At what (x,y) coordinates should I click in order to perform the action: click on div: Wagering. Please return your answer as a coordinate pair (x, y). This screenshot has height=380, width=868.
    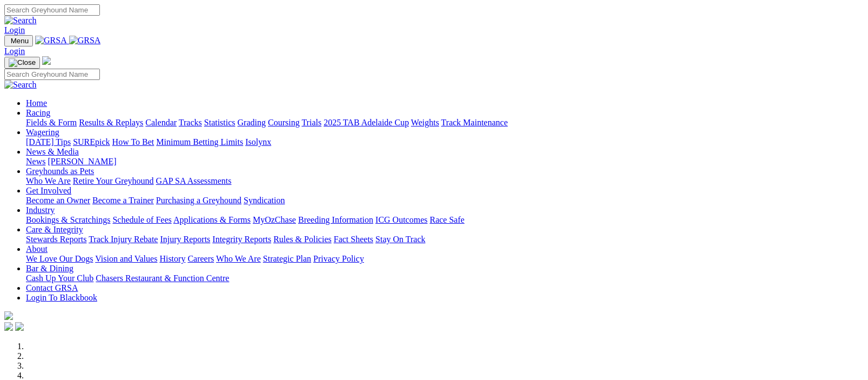
    Looking at the image, I should click on (444, 142).